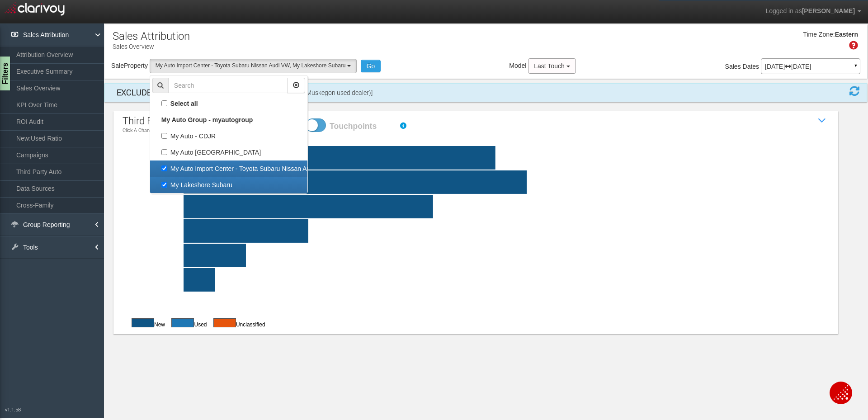 The image size is (868, 420). I want to click on strong: EXCLUDED:, so click(137, 93).